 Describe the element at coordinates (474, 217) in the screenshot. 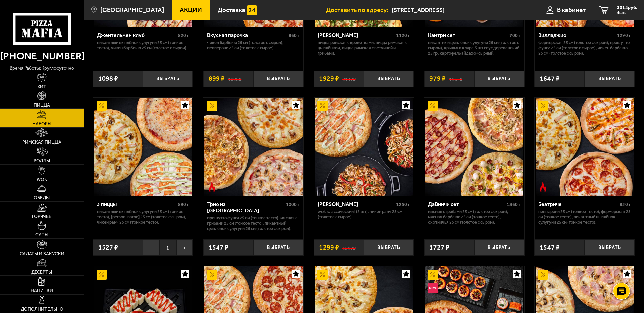

I see `p: Мясная с грибами 25 см (толстое с сыром), Мясная Барбекю 25 см (тонкое тесто), Охотничья 25 см (т...` at that location.